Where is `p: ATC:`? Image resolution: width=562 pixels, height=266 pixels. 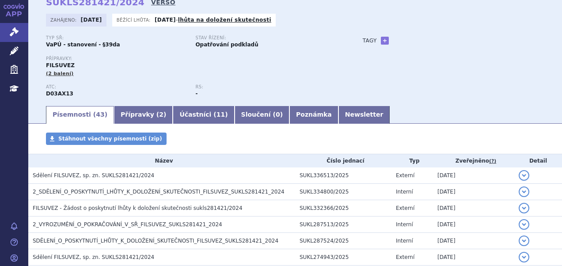
p: ATC: is located at coordinates (116, 87).